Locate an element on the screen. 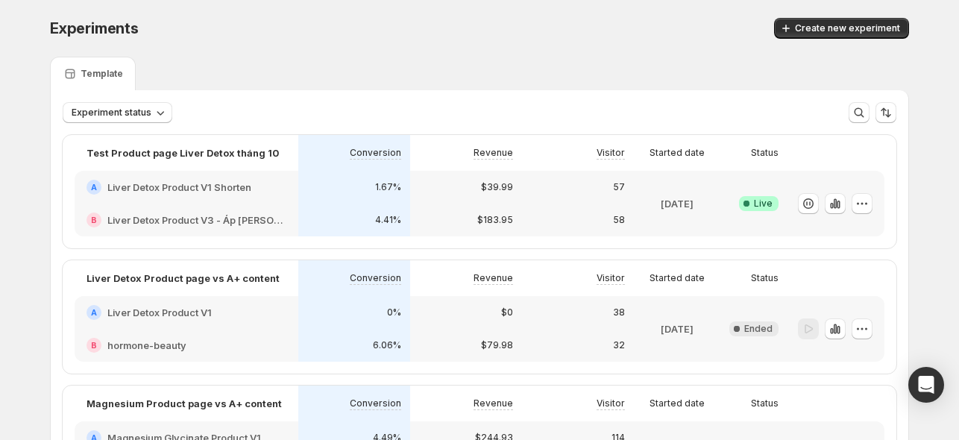 Image resolution: width=959 pixels, height=440 pixels. p: 6.06% is located at coordinates (387, 345).